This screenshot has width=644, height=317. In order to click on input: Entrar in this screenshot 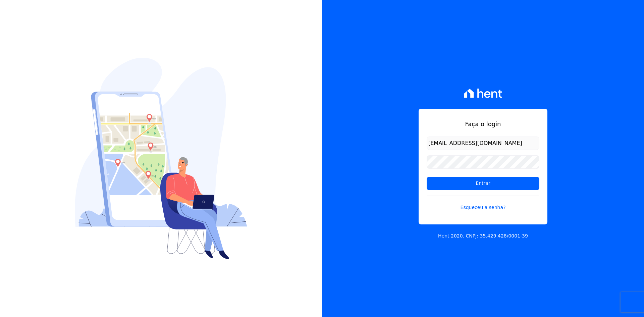, I will do `click(483, 184)`.